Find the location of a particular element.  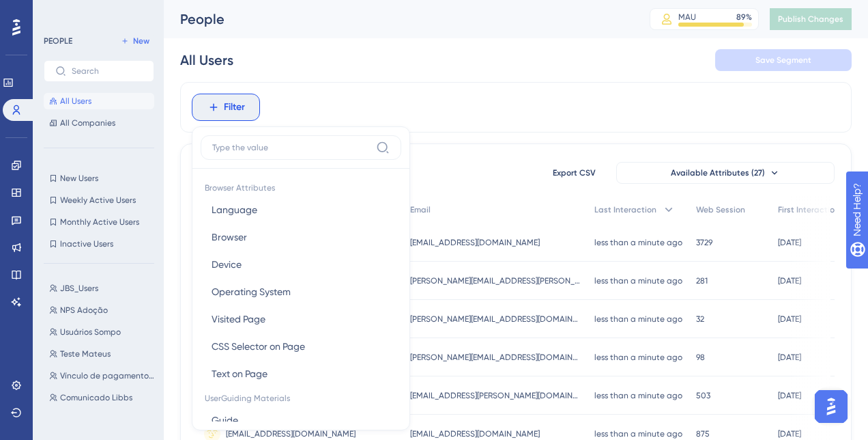

button: Guide is located at coordinates (301, 420).